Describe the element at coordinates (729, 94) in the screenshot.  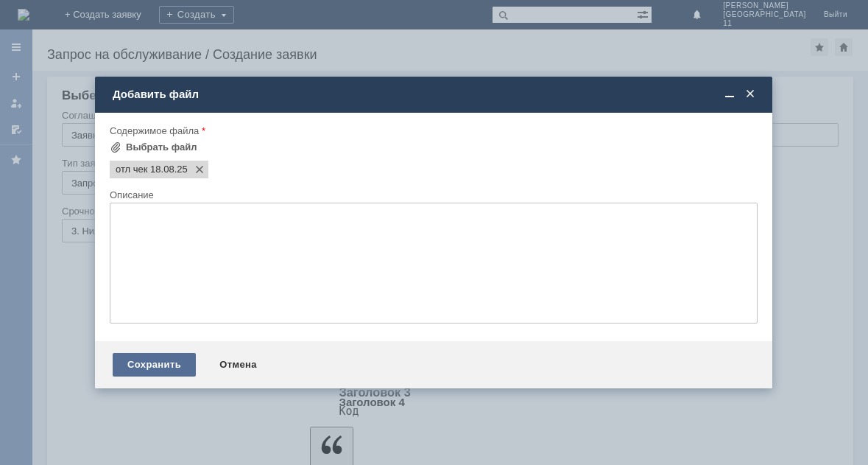
I see `span: Свернуть (Ctrl + M)` at that location.